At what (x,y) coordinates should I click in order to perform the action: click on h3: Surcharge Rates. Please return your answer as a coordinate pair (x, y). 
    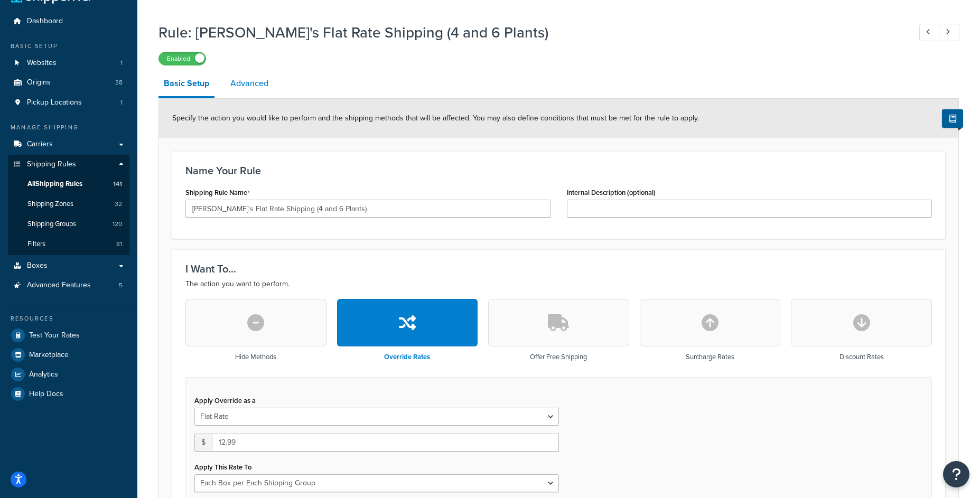
    Looking at the image, I should click on (710, 357).